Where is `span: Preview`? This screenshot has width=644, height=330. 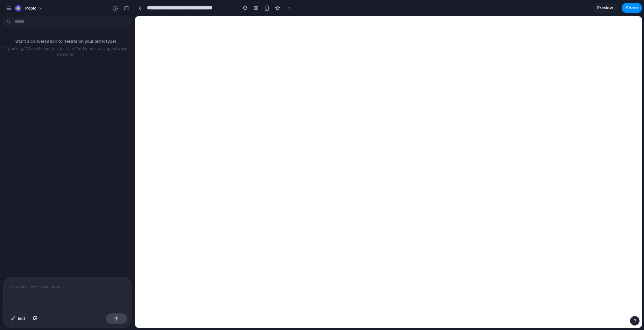 span: Preview is located at coordinates (605, 8).